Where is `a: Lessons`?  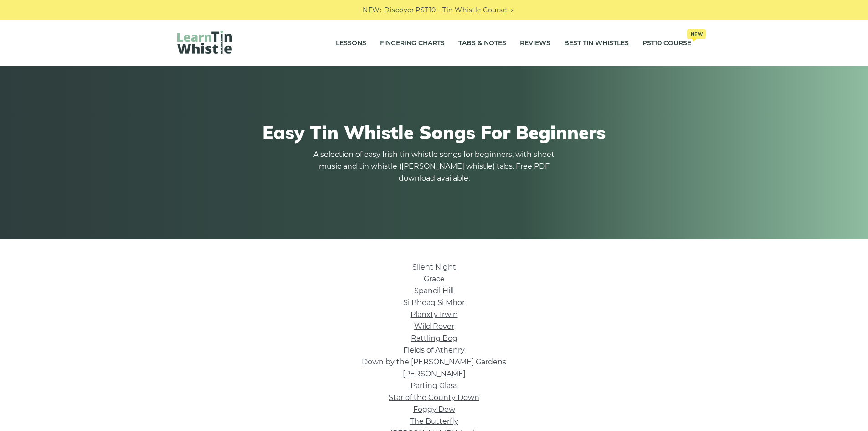
a: Lessons is located at coordinates (351, 43).